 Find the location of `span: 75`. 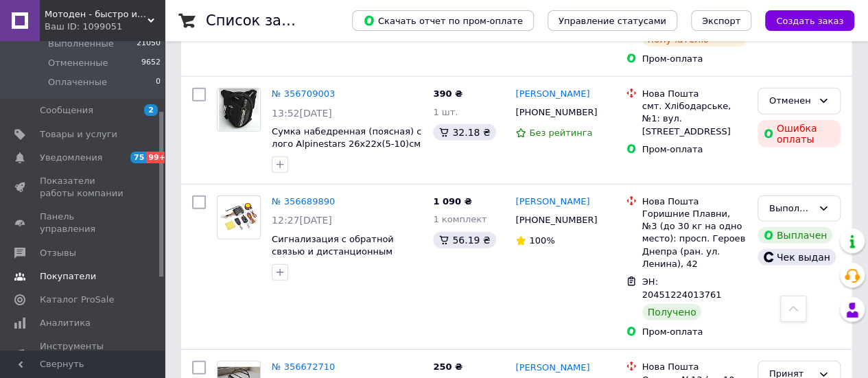

span: 75 is located at coordinates (138, 157).